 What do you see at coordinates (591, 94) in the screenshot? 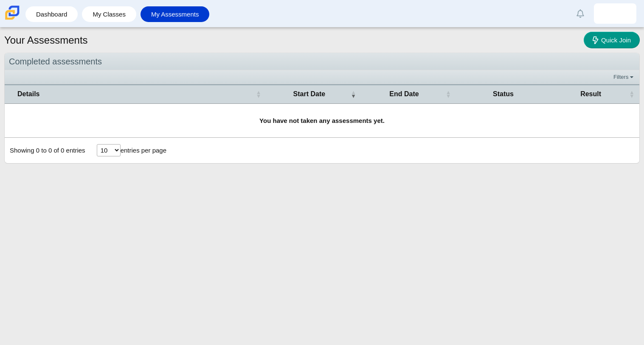
I see `span: Result` at bounding box center [591, 94].